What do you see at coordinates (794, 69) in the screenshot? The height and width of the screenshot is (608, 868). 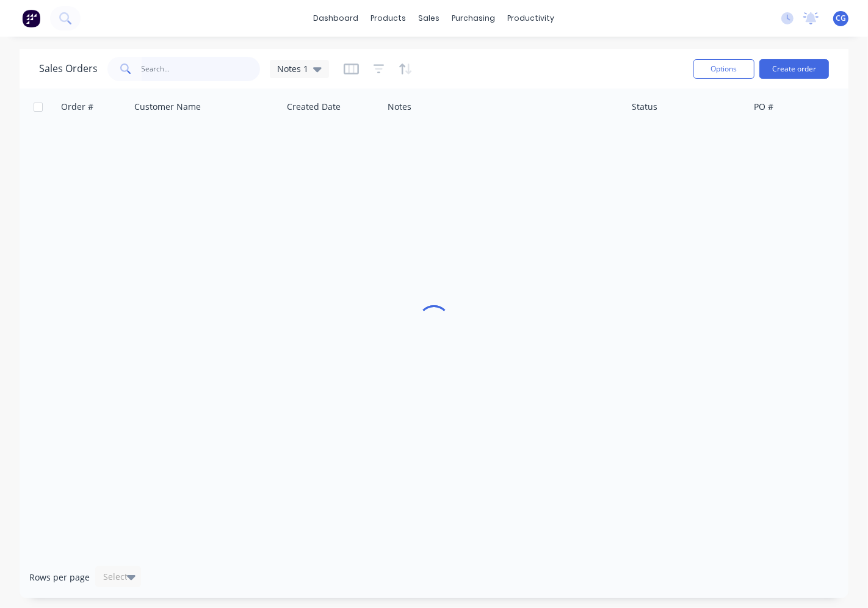 I see `button: Create order` at bounding box center [794, 69].